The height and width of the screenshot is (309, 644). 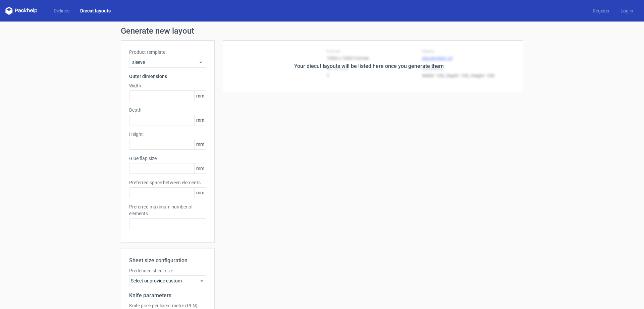 I want to click on div: Your diecut layouts will be listed here once you generate them, so click(x=369, y=66).